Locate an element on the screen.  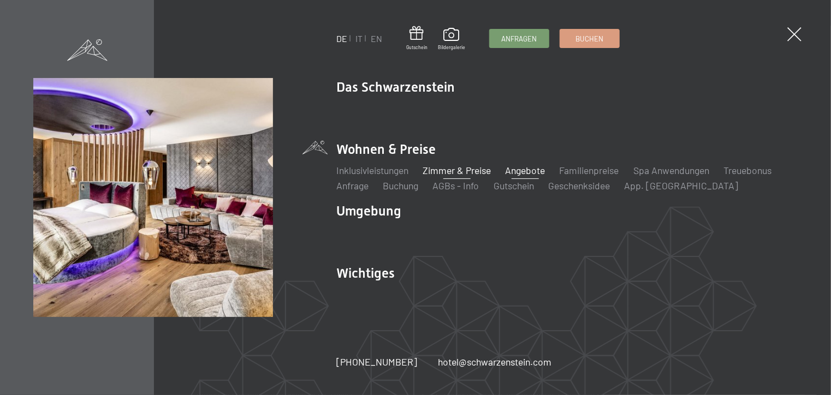
a: Familienpreise is located at coordinates (589, 170).